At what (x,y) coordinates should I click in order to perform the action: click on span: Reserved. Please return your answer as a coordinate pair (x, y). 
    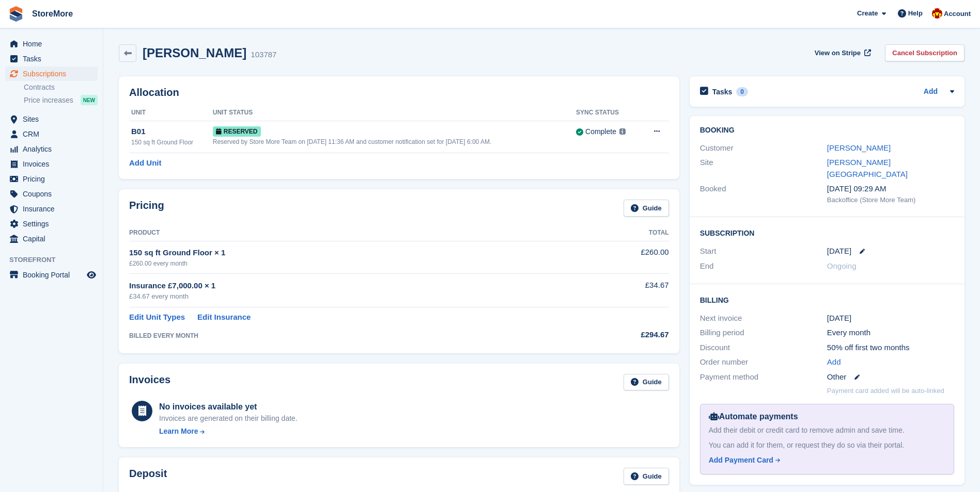
    Looking at the image, I should click on (236, 132).